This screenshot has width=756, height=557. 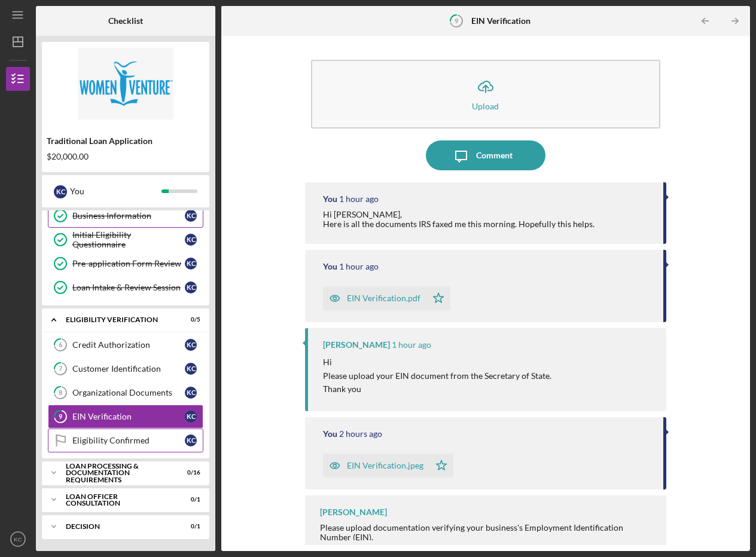 What do you see at coordinates (128, 345) in the screenshot?
I see `div: Credit Authorization` at bounding box center [128, 345].